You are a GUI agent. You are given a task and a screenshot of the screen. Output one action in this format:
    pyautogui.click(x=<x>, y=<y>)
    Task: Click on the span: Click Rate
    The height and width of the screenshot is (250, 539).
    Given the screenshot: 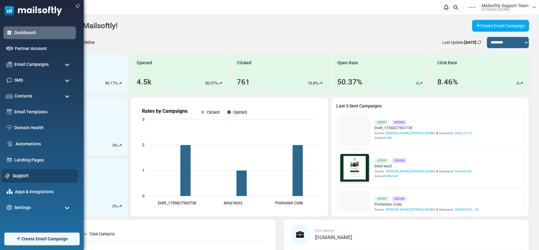 What is the action you would take?
    pyautogui.click(x=447, y=63)
    